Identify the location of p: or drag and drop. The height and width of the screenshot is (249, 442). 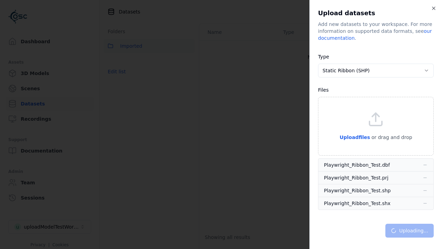
(391, 137).